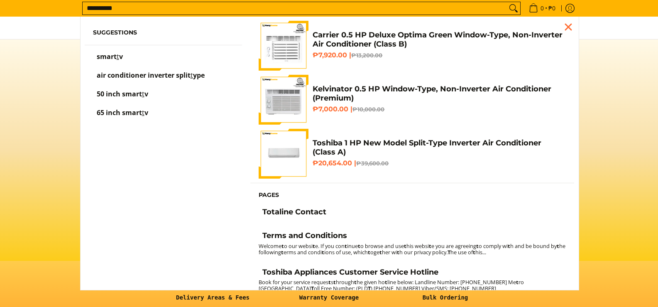 The height and width of the screenshot is (307, 658). What do you see at coordinates (164, 117) in the screenshot?
I see `a: 65 inch smart tv` at bounding box center [164, 117].